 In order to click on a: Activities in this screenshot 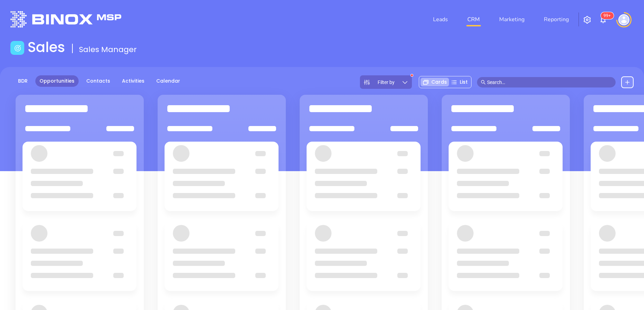, I will do `click(133, 81)`.